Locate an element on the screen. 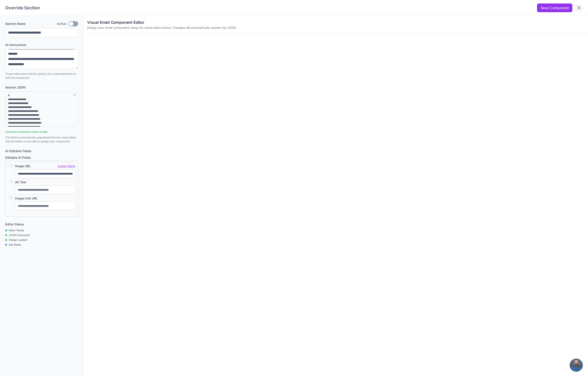 This screenshot has width=588, height=376. button: Custom Name is located at coordinates (66, 166).